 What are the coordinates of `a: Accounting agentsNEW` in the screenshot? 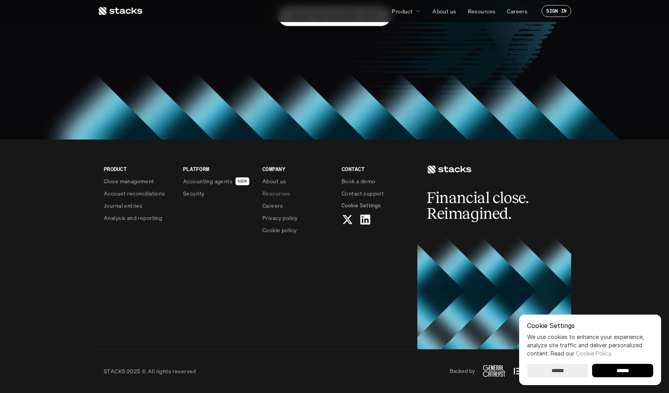 It's located at (218, 181).